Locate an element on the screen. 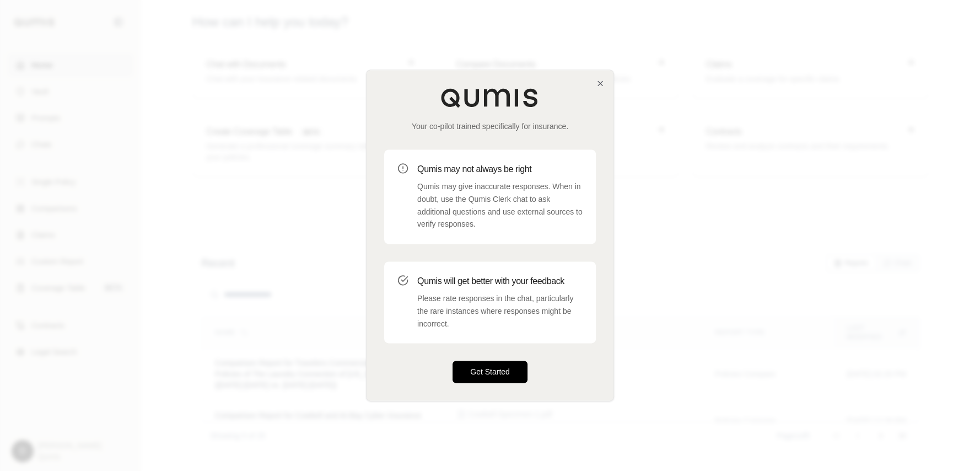  button: Get Started is located at coordinates (490, 372).